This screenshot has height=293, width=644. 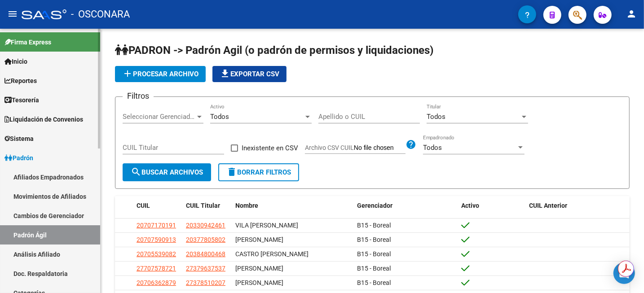 I want to click on h3: Filtros, so click(x=138, y=96).